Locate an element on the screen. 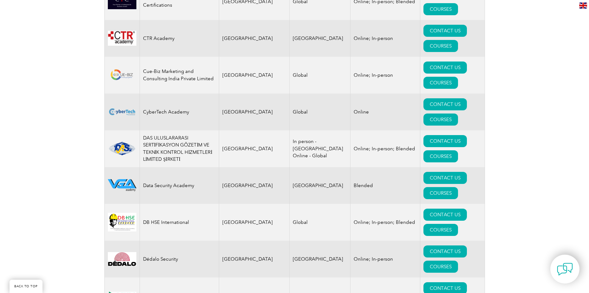 This screenshot has width=589, height=293. td: Cue-Biz Marketing and Consulting India Private Limited is located at coordinates (179, 75).